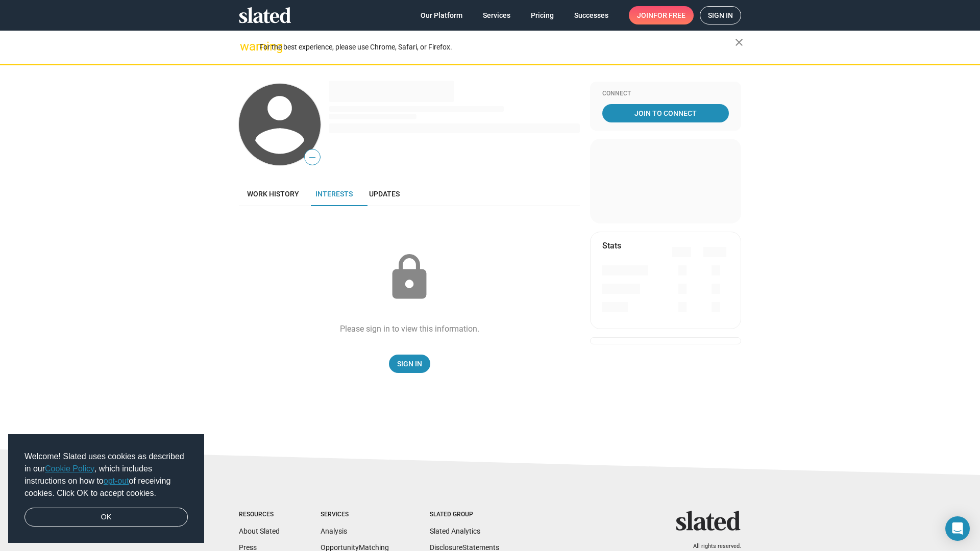 This screenshot has height=551, width=980. I want to click on a: Updates, so click(384, 194).